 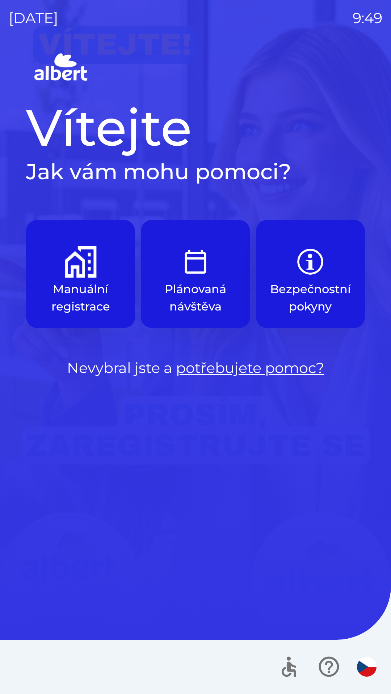 I want to click on h2: Jak vám mohu pomoci?, so click(x=195, y=172).